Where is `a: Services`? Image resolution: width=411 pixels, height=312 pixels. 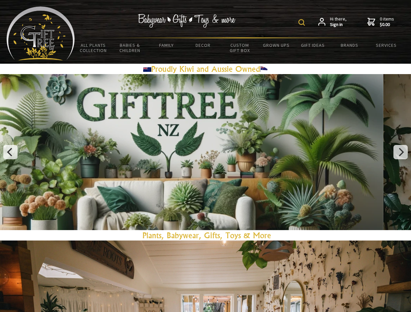
a: Services is located at coordinates (386, 45).